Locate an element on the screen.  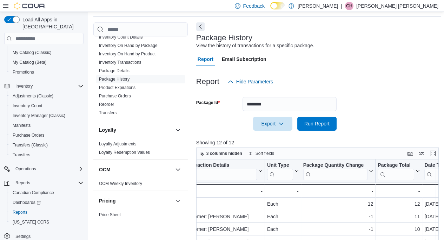
span: Report is located at coordinates (205, 59).